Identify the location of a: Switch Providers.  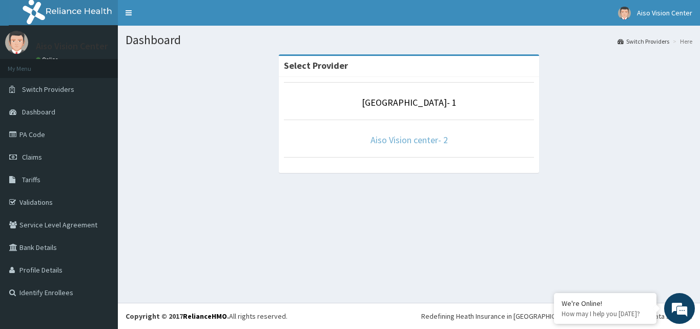
(643, 41).